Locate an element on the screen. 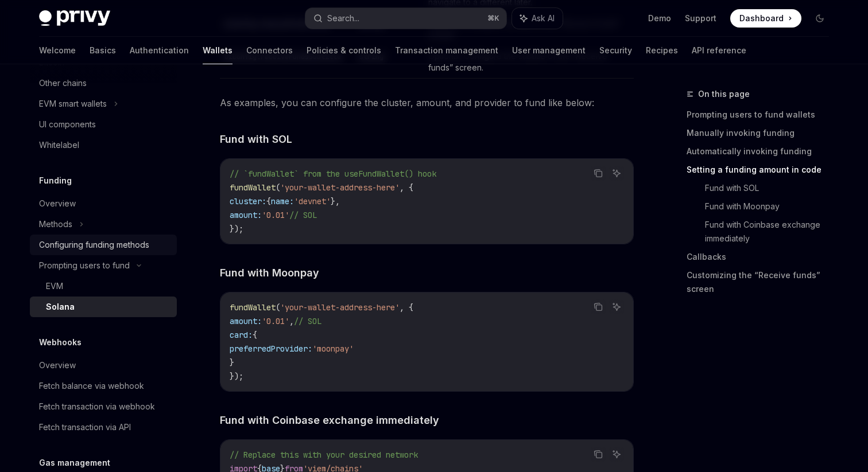  div: Search... is located at coordinates (344, 18).